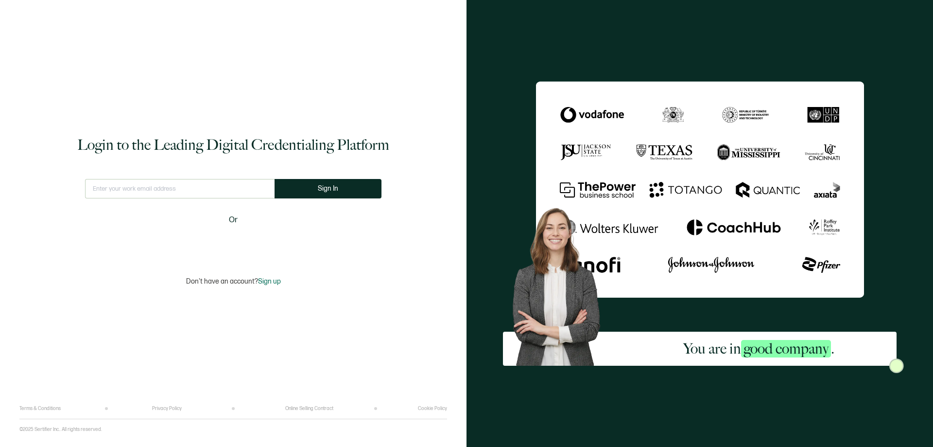 The image size is (933, 447). I want to click on img: Sertifier Login - You are in <span class="strong-h">good company</span>., so click(700, 189).